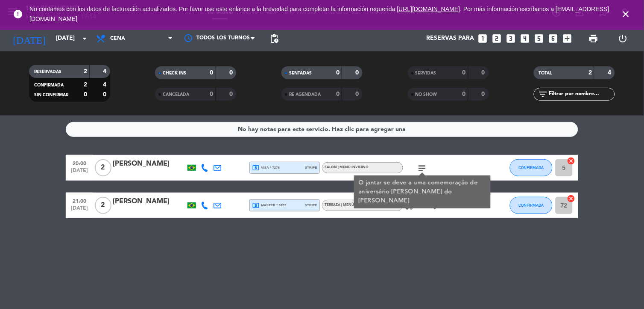  I want to click on i: add_box, so click(567, 39).